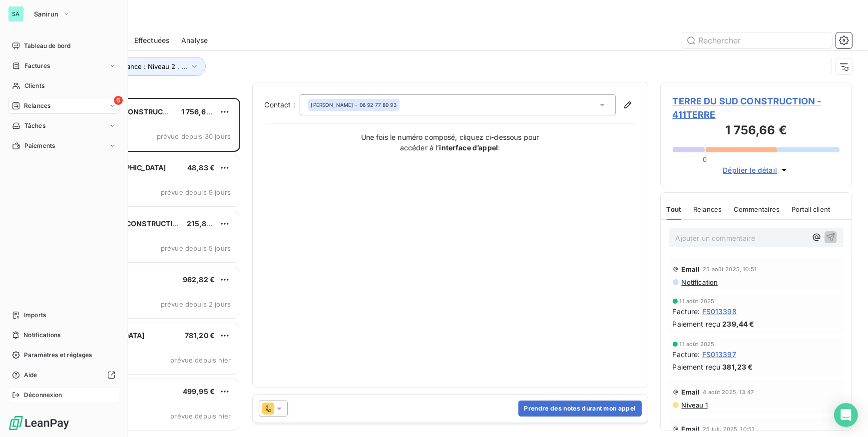 The height and width of the screenshot is (437, 868). Describe the element at coordinates (196, 248) in the screenshot. I see `span: prévue depuis 5 jours` at that location.